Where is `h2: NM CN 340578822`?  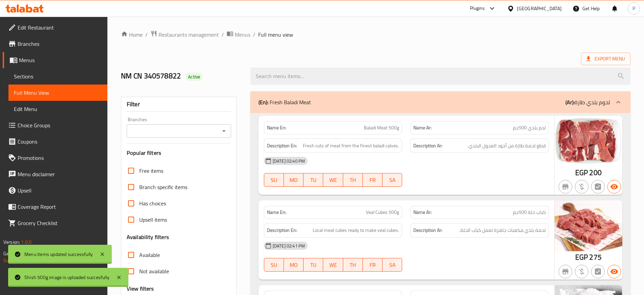
h2: NM CN 340578822 is located at coordinates (181, 76).